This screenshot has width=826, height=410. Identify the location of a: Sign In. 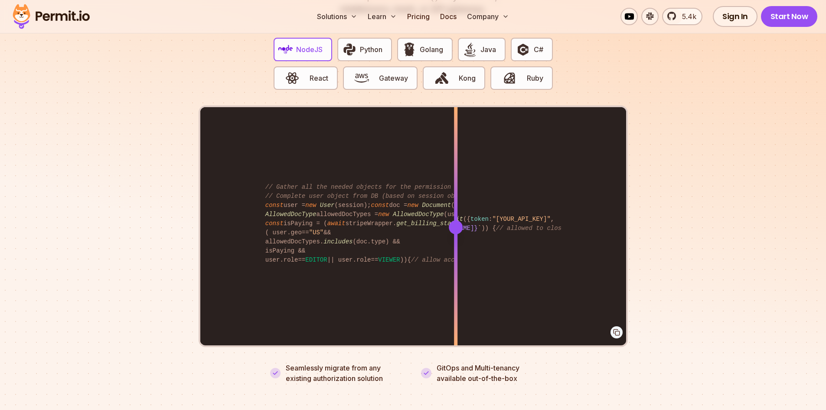
(735, 16).